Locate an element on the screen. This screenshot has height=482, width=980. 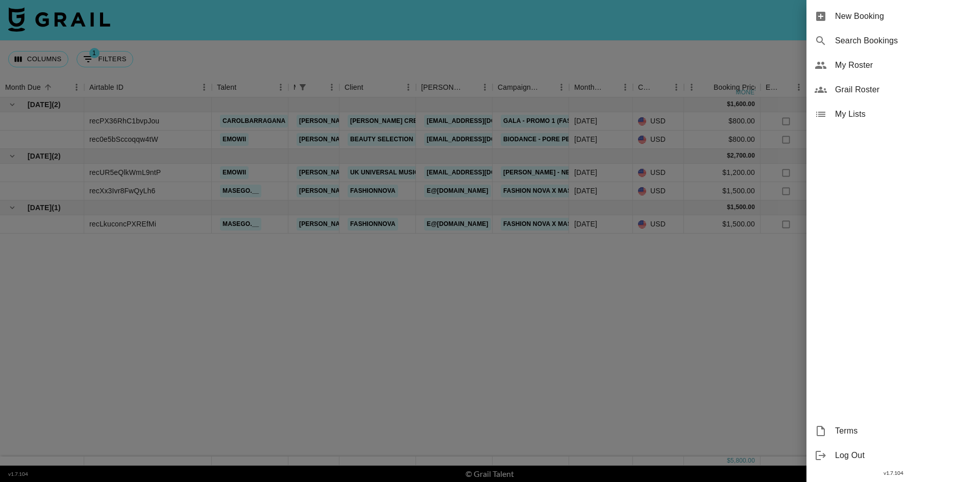
div: Terms is located at coordinates (893, 431).